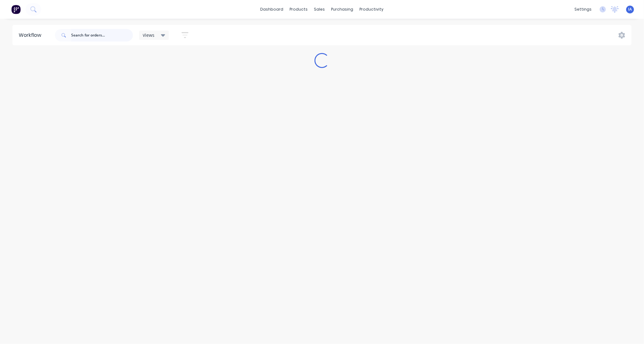 The height and width of the screenshot is (344, 644). I want to click on div: productivity, so click(372, 9).